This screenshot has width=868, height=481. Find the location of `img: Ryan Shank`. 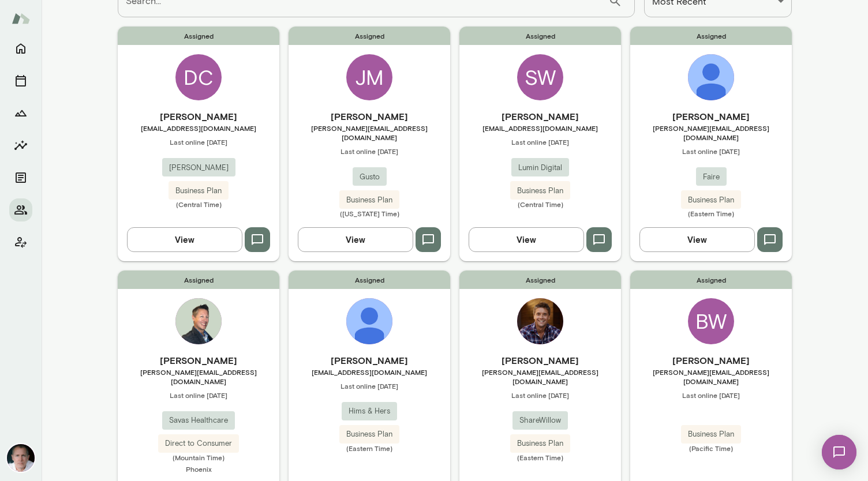

img: Ryan Shank is located at coordinates (540, 322).